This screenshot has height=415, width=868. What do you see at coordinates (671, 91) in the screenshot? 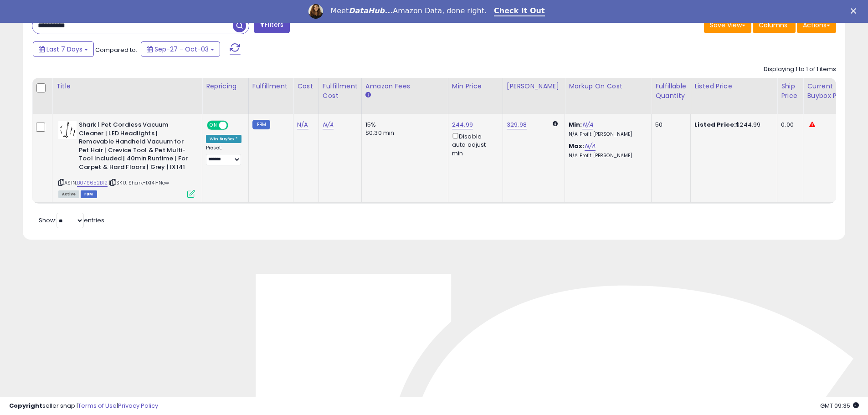
I see `div: Fulfillable Quantity` at bounding box center [671, 91].